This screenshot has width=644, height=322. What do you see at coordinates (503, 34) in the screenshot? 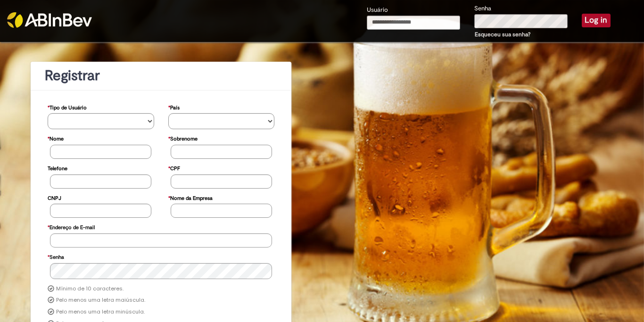
I see `a: Esqueceu sua senha?` at bounding box center [503, 34].